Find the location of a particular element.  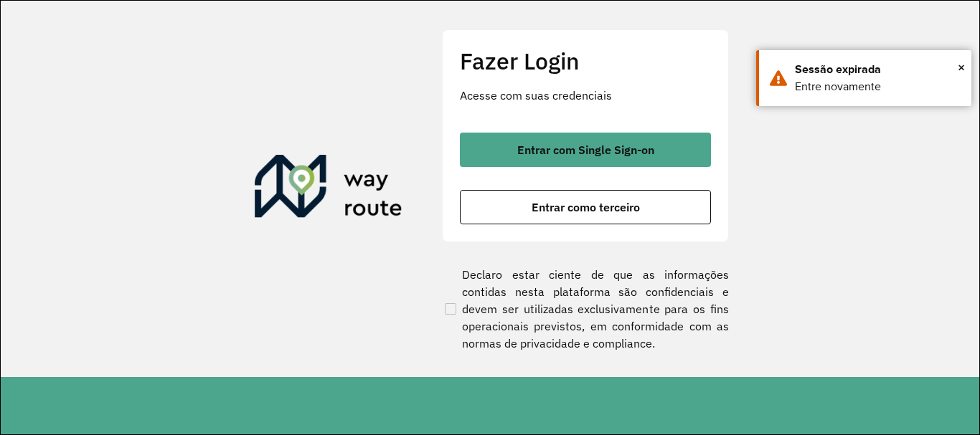

h2: Fazer Login is located at coordinates (586, 61).